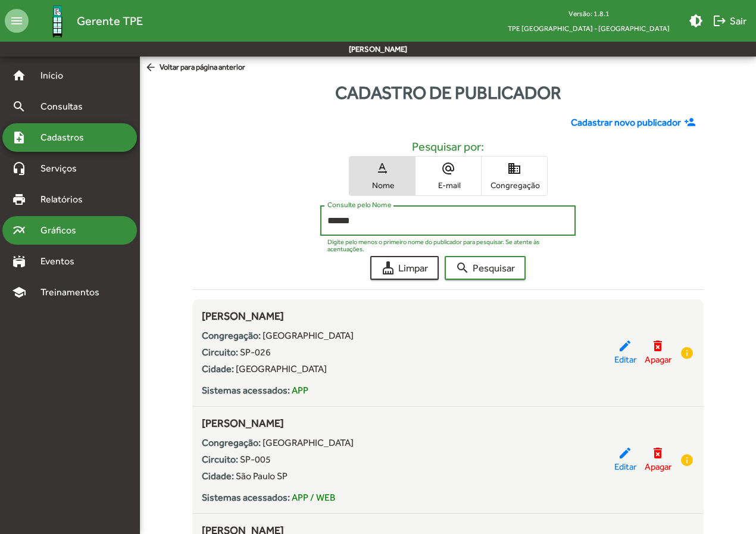 This screenshot has height=534, width=756. Describe the element at coordinates (388, 268) in the screenshot. I see `mat-icon: cleaning_services` at that location.